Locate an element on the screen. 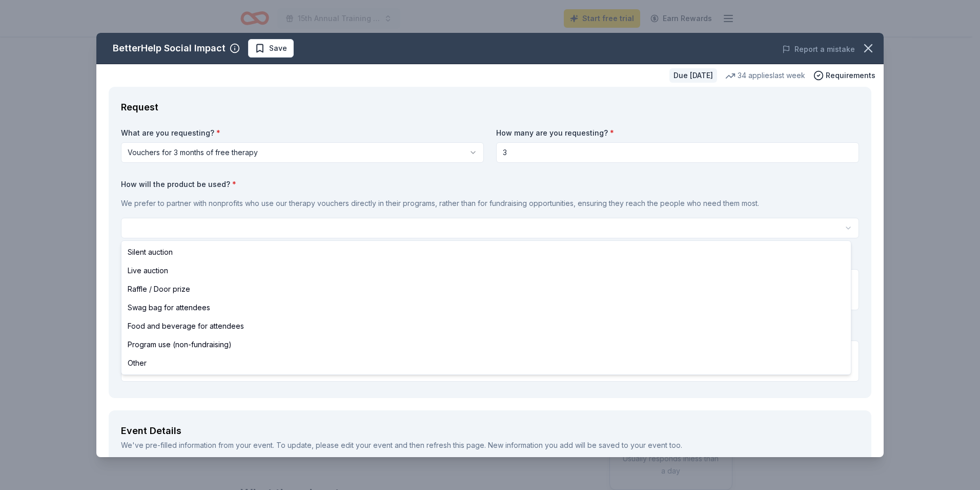 The height and width of the screenshot is (490, 980). span: Raffle / Door prize is located at coordinates (159, 289).